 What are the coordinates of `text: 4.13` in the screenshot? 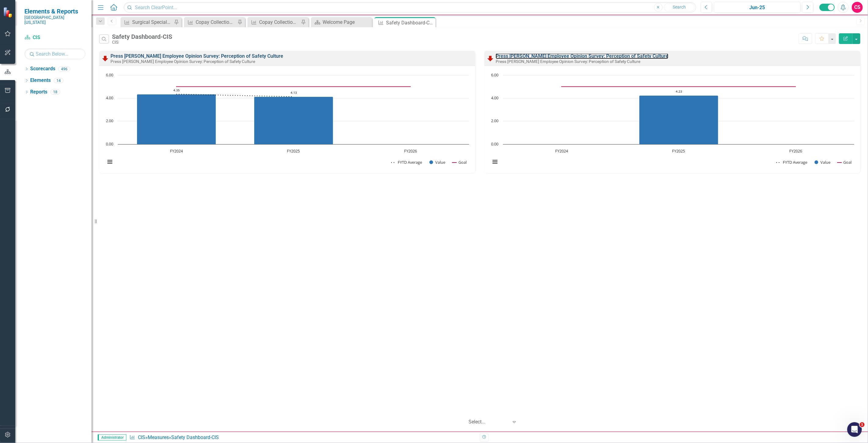 It's located at (293, 92).